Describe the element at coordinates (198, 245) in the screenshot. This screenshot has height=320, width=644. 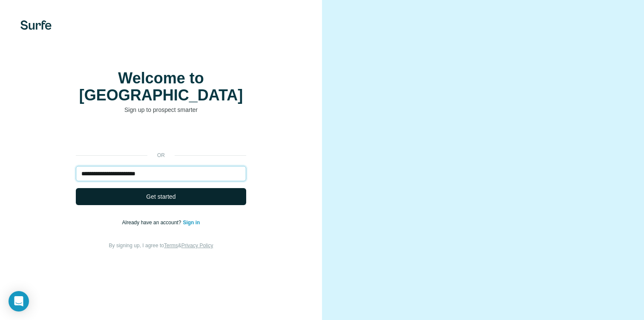
I see `a: Privacy Policy` at that location.